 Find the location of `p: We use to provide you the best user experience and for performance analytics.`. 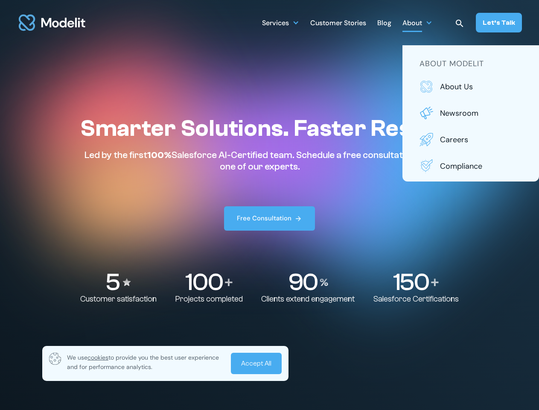

p: We use to provide you the best user experience and for performance analytics. is located at coordinates (146, 362).